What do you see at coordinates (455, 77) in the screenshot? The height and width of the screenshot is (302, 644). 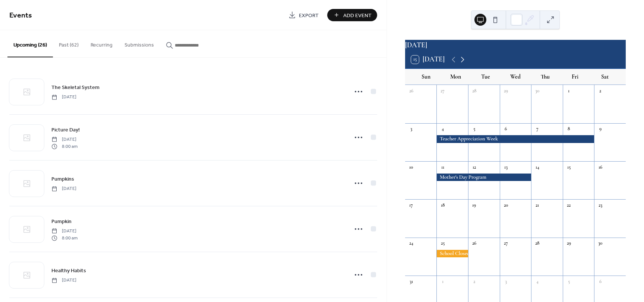 I see `div: Mon` at bounding box center [455, 77].